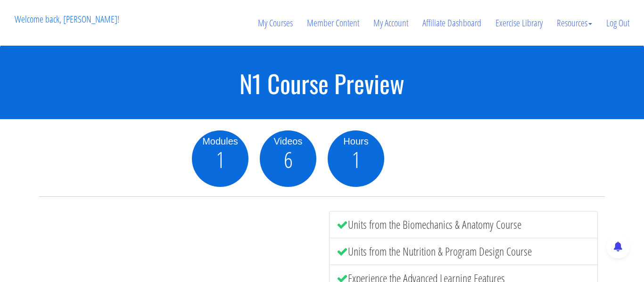 The image size is (644, 282). What do you see at coordinates (288, 142) in the screenshot?
I see `div: Videos` at bounding box center [288, 142].